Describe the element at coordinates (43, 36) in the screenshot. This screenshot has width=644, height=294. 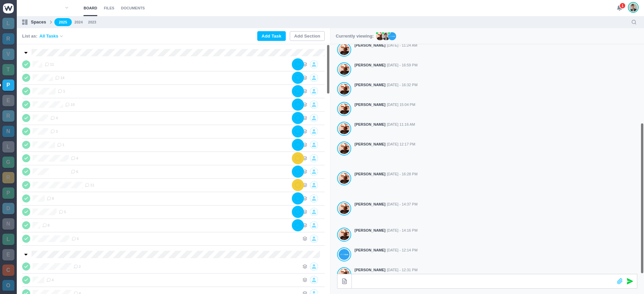
I see `div: List as:` at that location.